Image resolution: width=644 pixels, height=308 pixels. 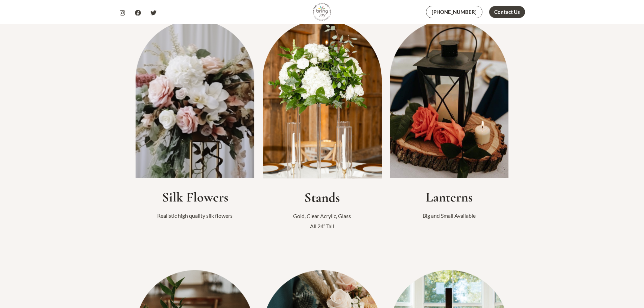 I want to click on p: Gold, Clear Acrylic, Glass All 24″ Tall, so click(x=322, y=221).